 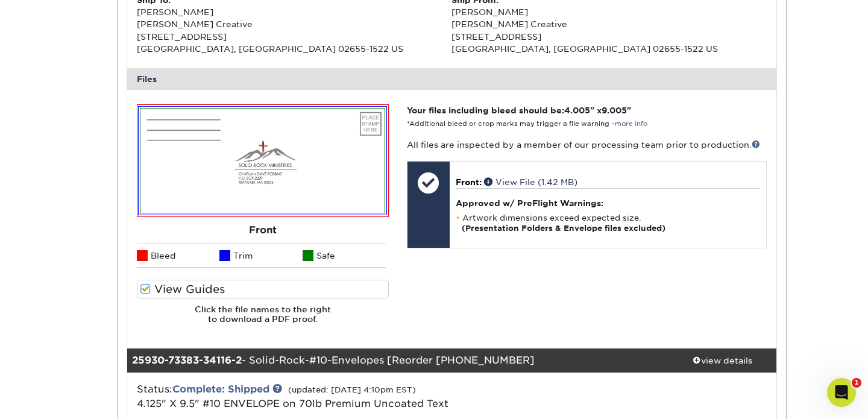 What do you see at coordinates (614, 111) in the screenshot?
I see `span: 9.005` at bounding box center [614, 111].